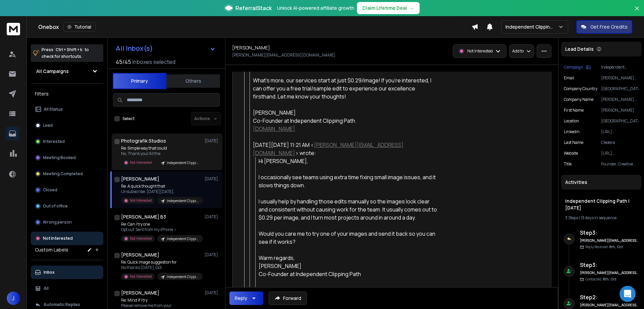 The image size is (644, 309). I want to click on h1: All Inbox(s), so click(134, 48).